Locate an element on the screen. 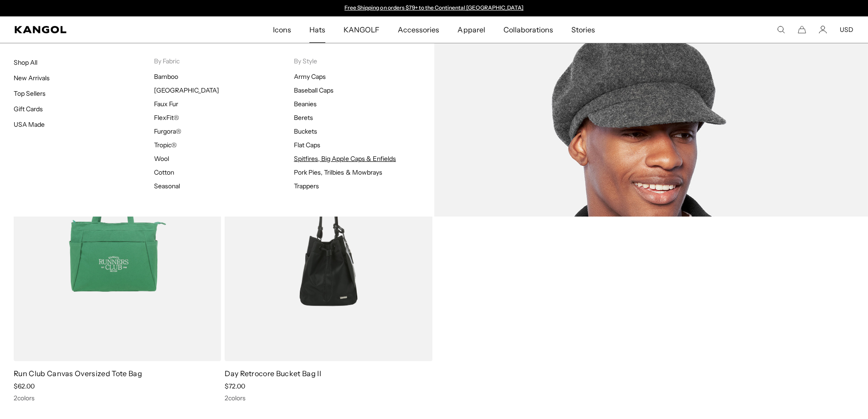 This screenshot has width=868, height=419. span: $62.00 is located at coordinates (24, 386).